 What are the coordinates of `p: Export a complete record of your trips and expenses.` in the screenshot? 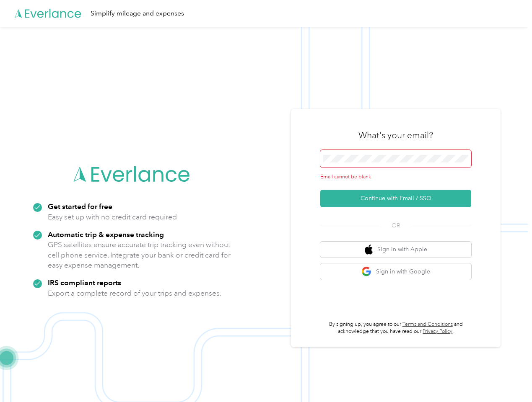 It's located at (134, 293).